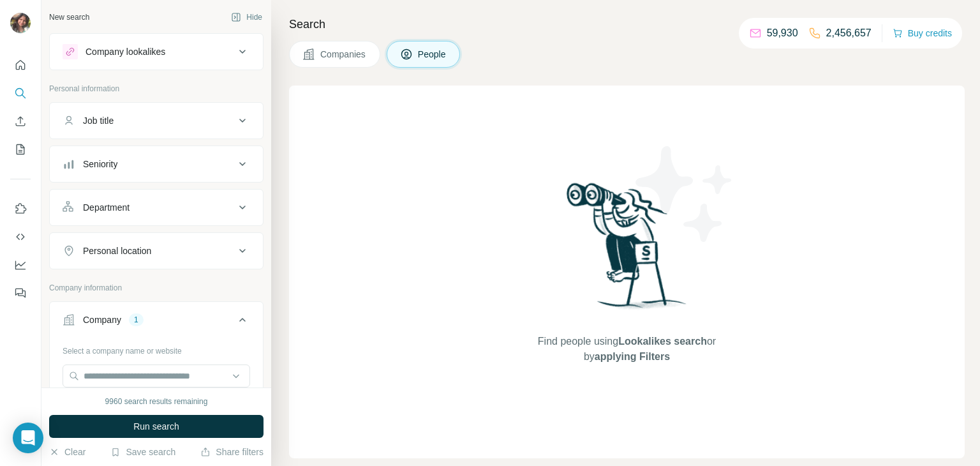 The image size is (980, 466). What do you see at coordinates (116, 251) in the screenshot?
I see `div: Personal location` at bounding box center [116, 251].